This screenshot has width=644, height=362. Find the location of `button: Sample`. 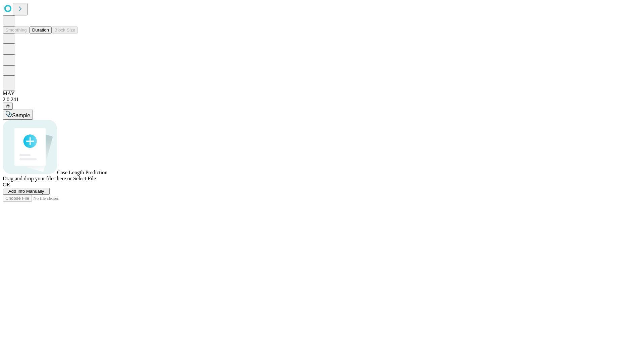

button: Sample is located at coordinates (18, 115).